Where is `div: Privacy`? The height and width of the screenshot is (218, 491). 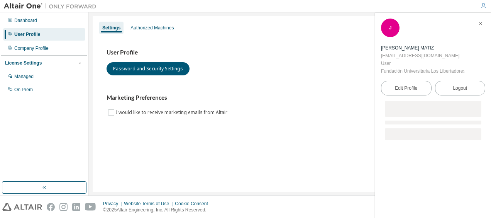 div: Privacy is located at coordinates (114, 204).